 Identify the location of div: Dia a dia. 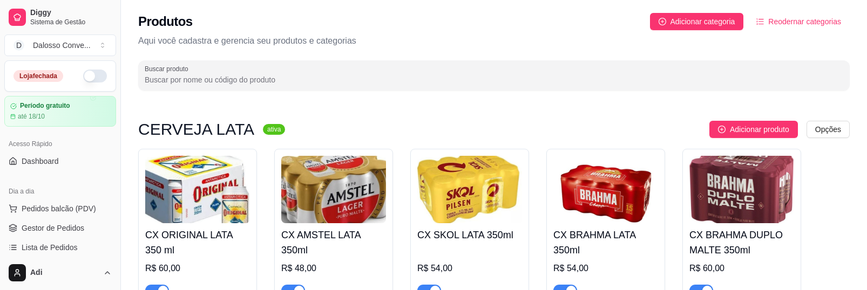
(60, 192).